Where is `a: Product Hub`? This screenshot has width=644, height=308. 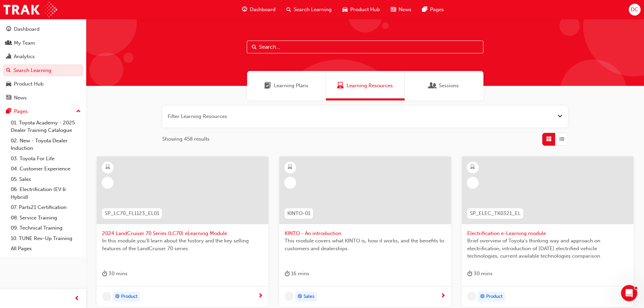 a: Product Hub is located at coordinates (43, 84).